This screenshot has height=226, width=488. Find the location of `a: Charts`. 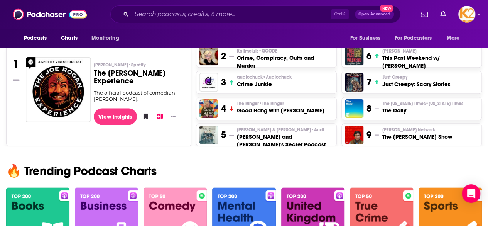

a: Charts is located at coordinates (69, 38).